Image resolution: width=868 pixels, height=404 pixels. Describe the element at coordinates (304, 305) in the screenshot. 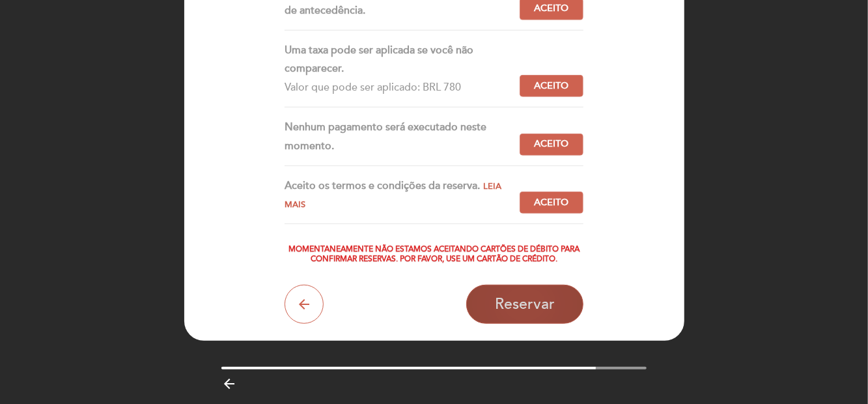

I see `i: arrow_back` at that location.